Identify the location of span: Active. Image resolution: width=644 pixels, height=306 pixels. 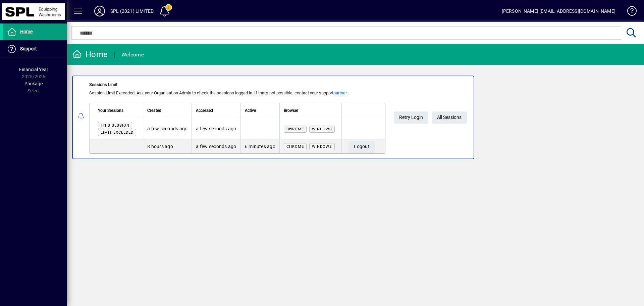
(250, 110).